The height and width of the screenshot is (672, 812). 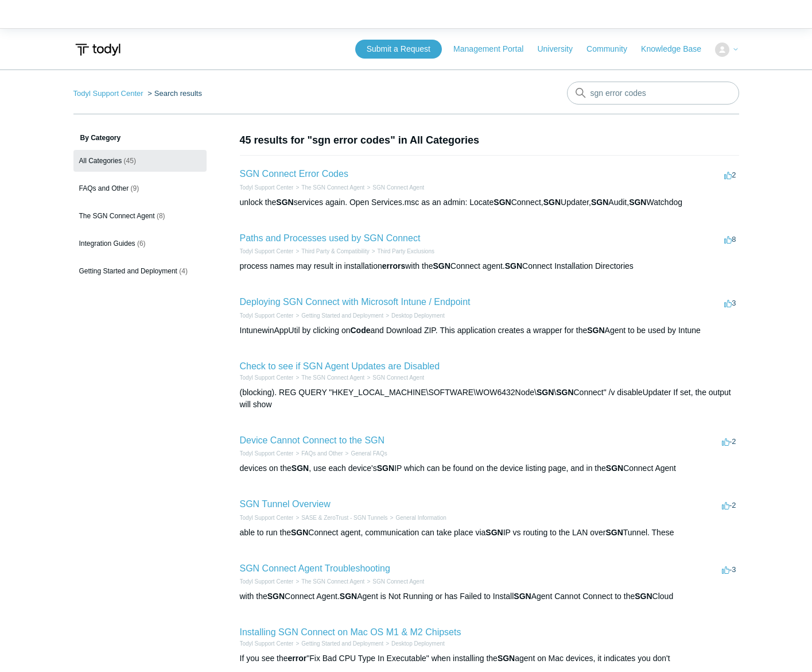 What do you see at coordinates (161, 217) in the screenshot?
I see `span: (8)` at bounding box center [161, 217].